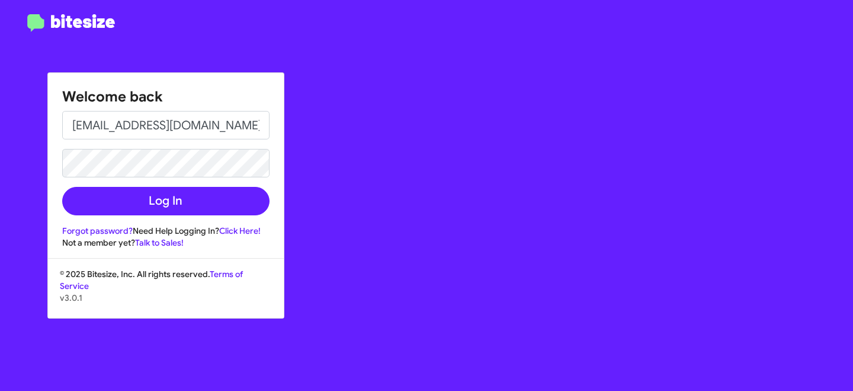 This screenshot has height=391, width=853. Describe the element at coordinates (151, 280) in the screenshot. I see `a: Terms of Service` at that location.